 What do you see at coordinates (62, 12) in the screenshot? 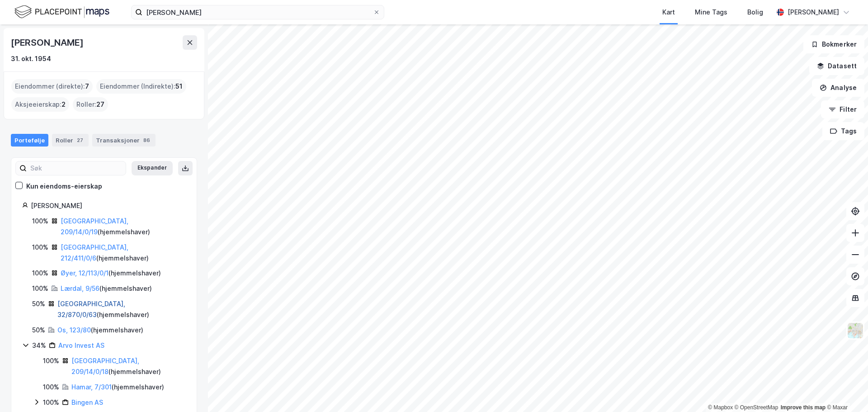
I see `img: logo.f888ab2527a4732fd821a326f86c7f29.svg` at bounding box center [62, 12].